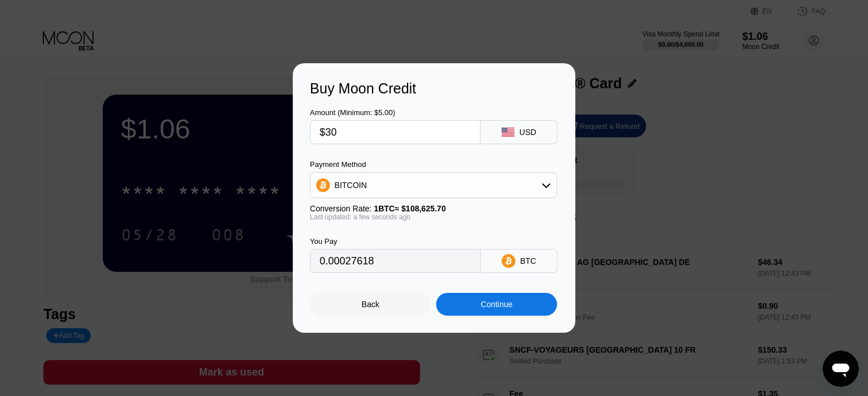  Describe the element at coordinates (496, 304) in the screenshot. I see `div: Continue` at that location.